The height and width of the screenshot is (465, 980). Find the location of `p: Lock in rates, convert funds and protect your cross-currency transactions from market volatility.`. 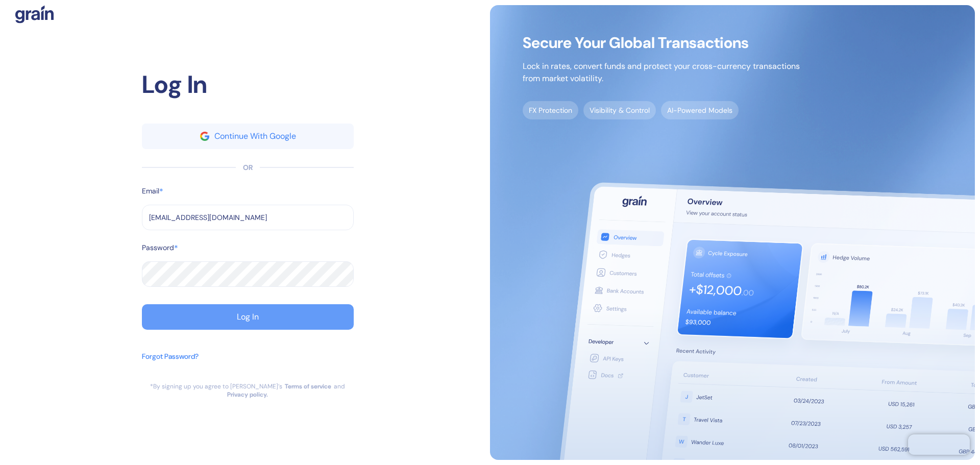

p: Lock in rates, convert funds and protect your cross-currency transactions from market volatility. is located at coordinates (661, 72).